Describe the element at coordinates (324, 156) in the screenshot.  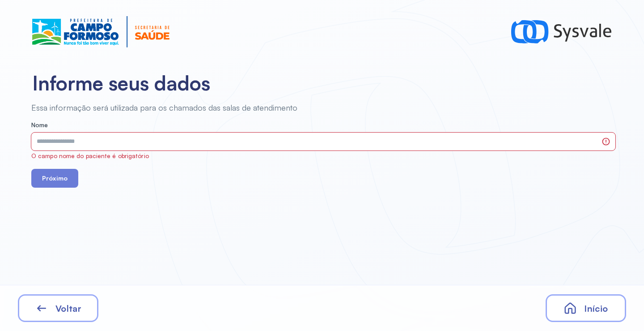
I see `div: O campo nome do paciente é obrigatório` at that location.